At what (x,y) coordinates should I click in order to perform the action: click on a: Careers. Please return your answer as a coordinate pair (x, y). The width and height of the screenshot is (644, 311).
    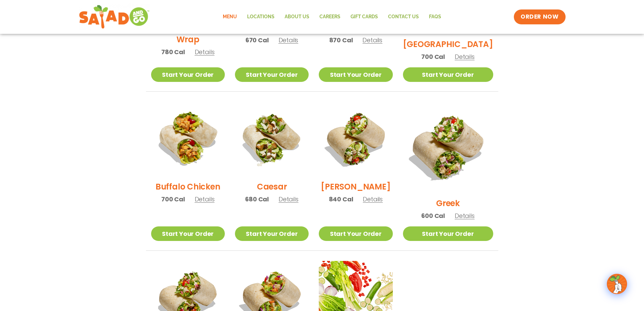
    Looking at the image, I should click on (330, 17).